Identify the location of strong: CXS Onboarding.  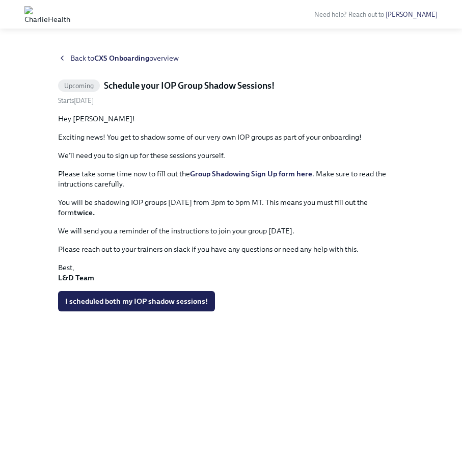
(122, 58).